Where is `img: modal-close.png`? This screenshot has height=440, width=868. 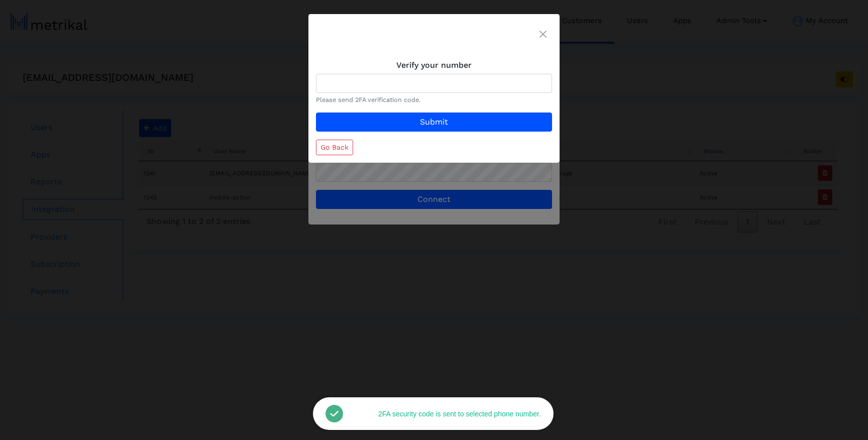
img: modal-close.png is located at coordinates (543, 34).